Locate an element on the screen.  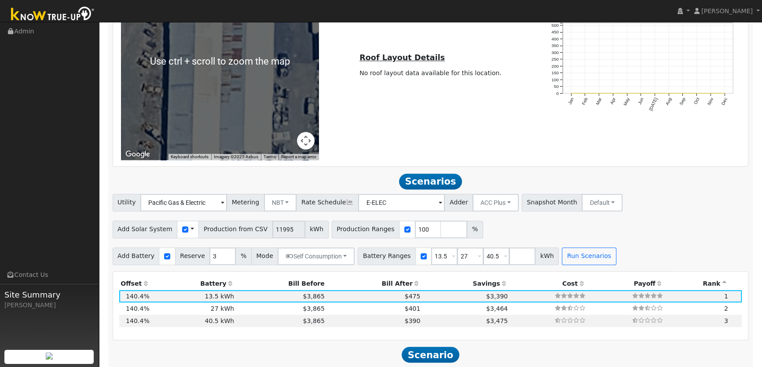
td: 27 kWh is located at coordinates (193, 309).